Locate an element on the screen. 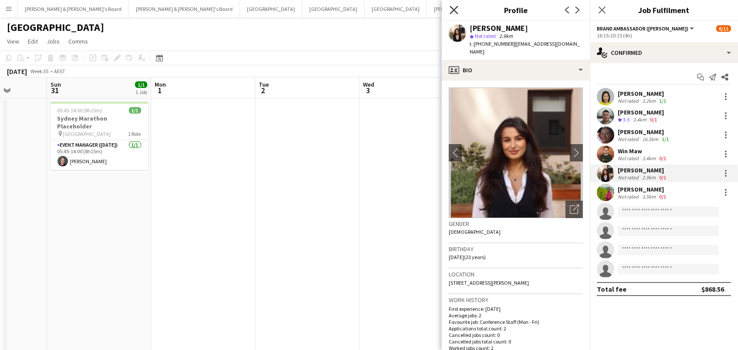  span: Mon is located at coordinates (160, 84).